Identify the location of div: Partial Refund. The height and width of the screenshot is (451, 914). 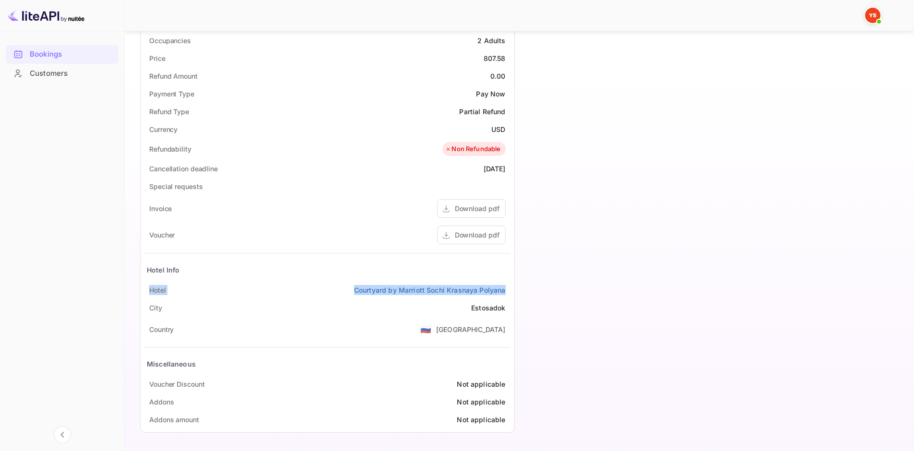
(482, 111).